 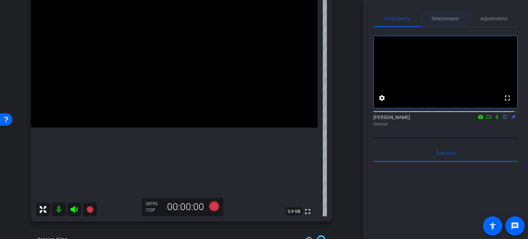 I want to click on mat-icon: settings, so click(x=382, y=98).